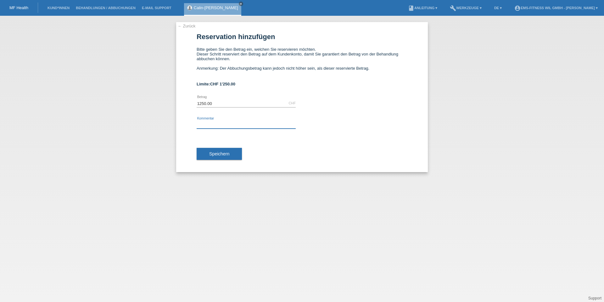  What do you see at coordinates (219, 154) in the screenshot?
I see `span: Speichern` at bounding box center [219, 154].